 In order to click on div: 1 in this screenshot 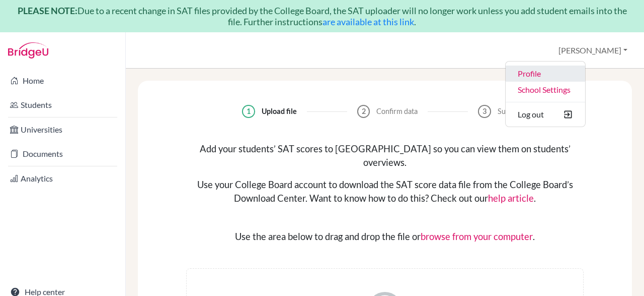, I will do `click(248, 112)`.